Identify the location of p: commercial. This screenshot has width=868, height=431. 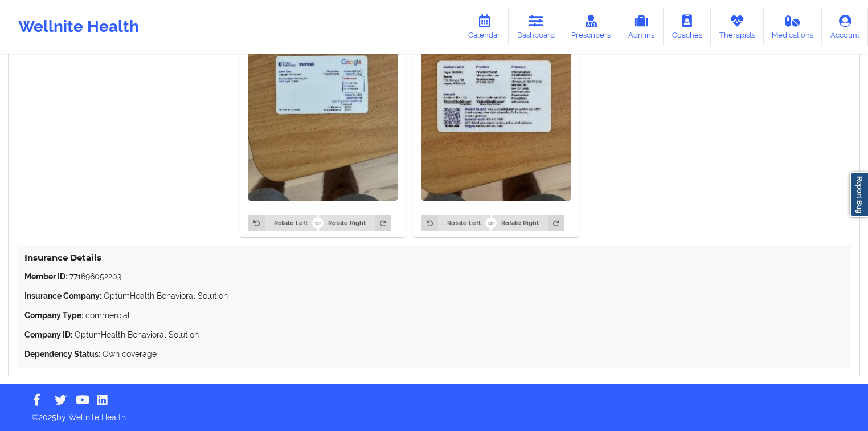
(434, 315).